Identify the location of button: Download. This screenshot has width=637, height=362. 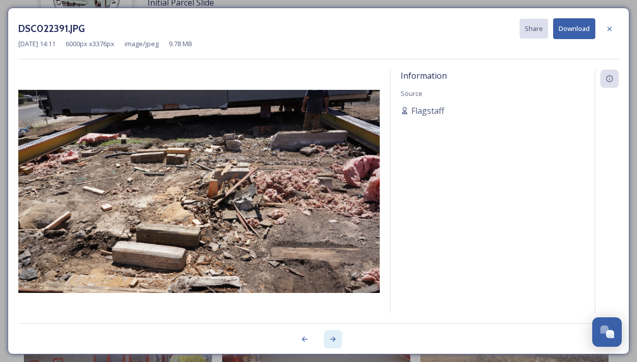
(574, 28).